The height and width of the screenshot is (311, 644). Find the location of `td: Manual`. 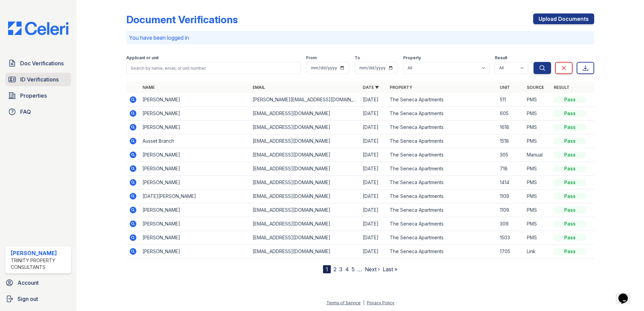

td: Manual is located at coordinates (537, 155).